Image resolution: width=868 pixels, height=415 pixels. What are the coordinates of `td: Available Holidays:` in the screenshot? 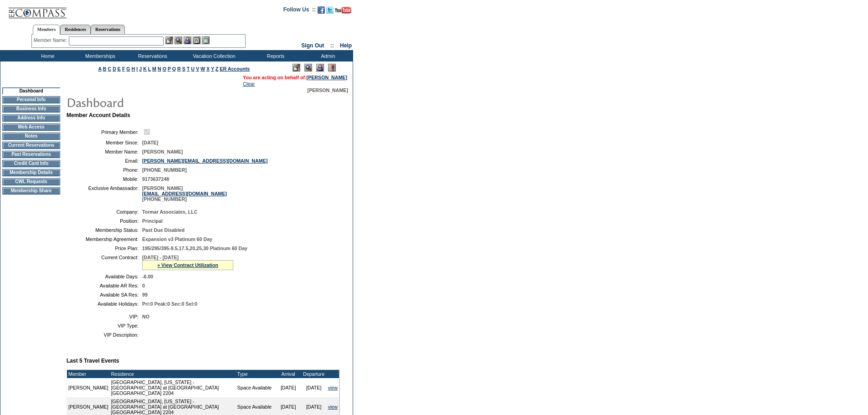 It's located at (104, 304).